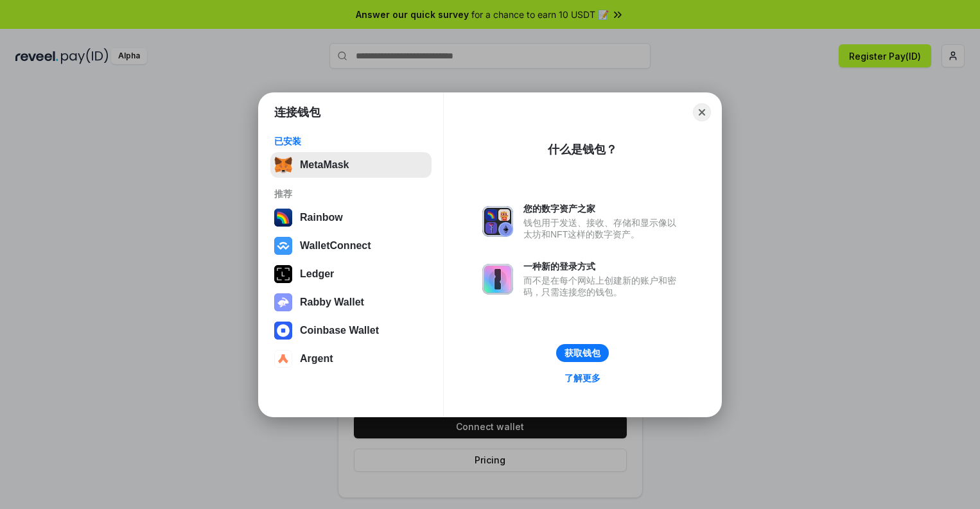  Describe the element at coordinates (603, 287) in the screenshot. I see `div: 而不是在每个网站上创建新的账户和密码，只需连接您的钱包。` at that location.